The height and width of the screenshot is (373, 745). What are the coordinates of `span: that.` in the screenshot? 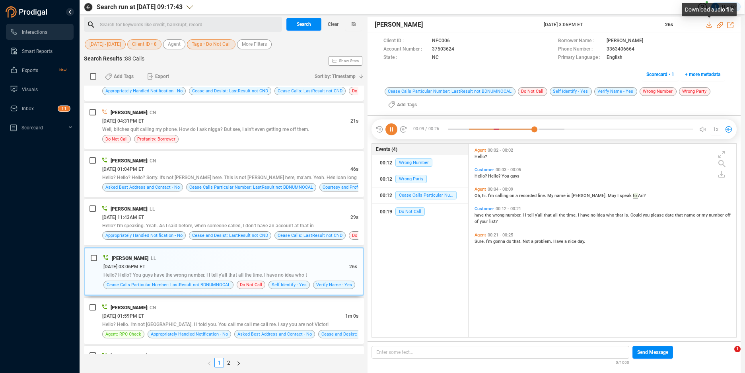 It's located at (517, 241).